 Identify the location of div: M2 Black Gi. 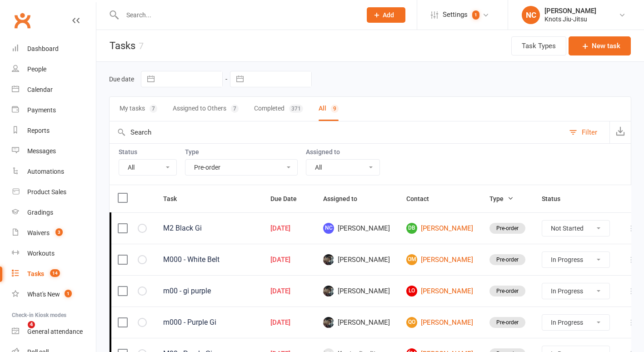
(209, 228).